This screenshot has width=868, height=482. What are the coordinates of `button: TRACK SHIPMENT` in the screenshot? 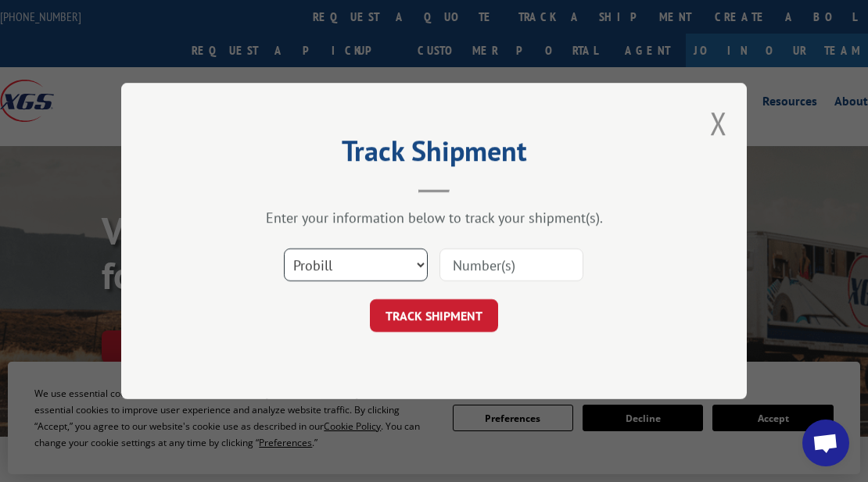 It's located at (434, 316).